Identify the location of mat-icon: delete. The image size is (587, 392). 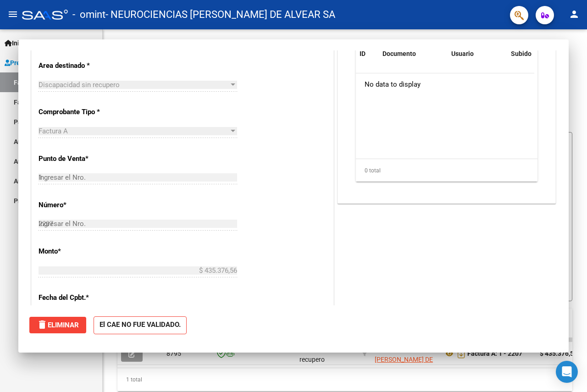
(42, 324).